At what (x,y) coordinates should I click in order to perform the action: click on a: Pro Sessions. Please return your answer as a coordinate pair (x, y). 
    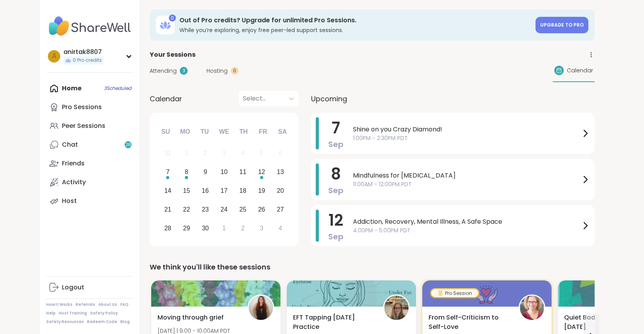
    Looking at the image, I should click on (89, 107).